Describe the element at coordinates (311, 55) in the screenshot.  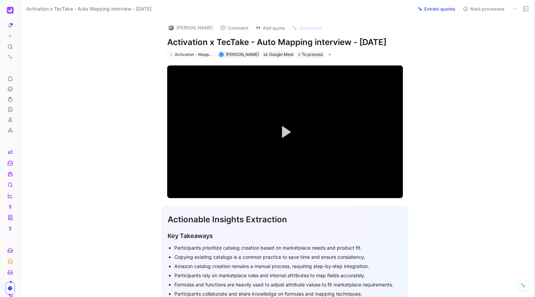
I see `div: To process` at that location.